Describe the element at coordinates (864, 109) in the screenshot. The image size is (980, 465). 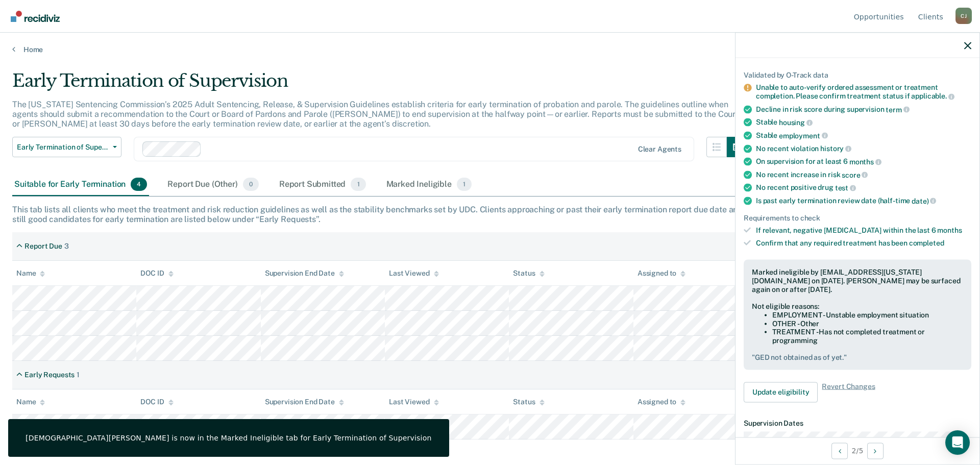
I see `div: Decline in risk score during supervision` at that location.